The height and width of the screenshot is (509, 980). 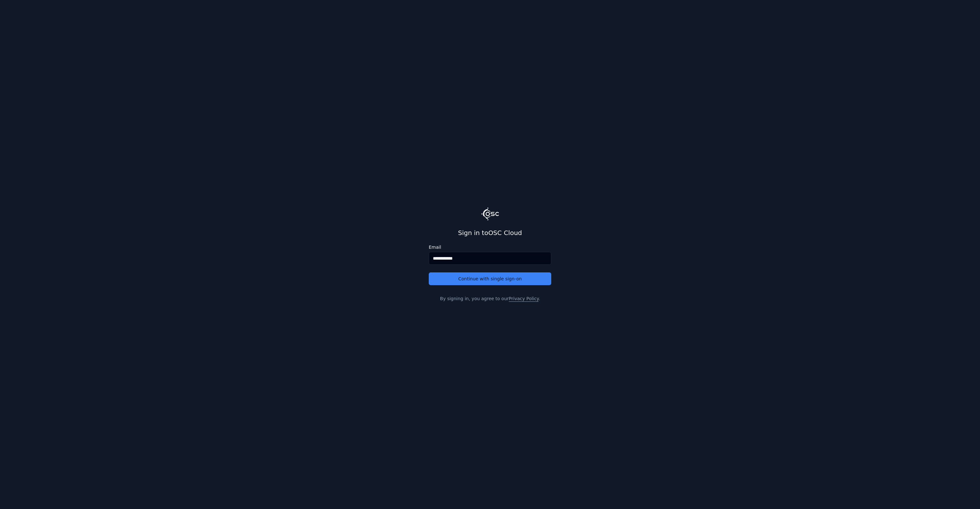 I want to click on img: Logo, so click(x=490, y=213).